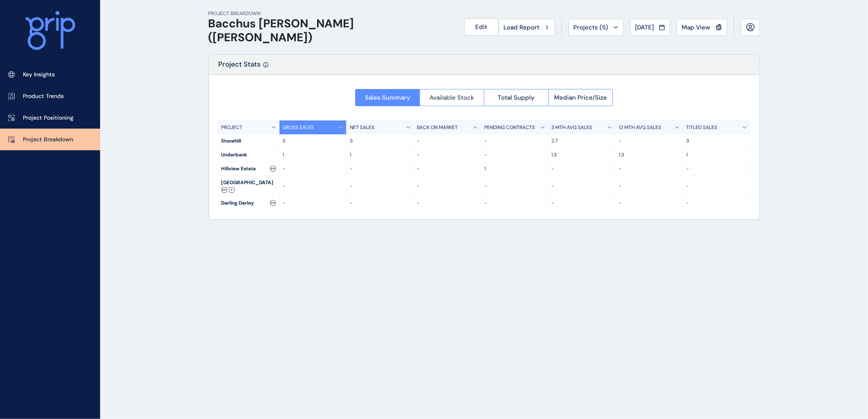 The image size is (868, 419). Describe the element at coordinates (595, 28) in the screenshot. I see `button: Projects (5)` at that location.